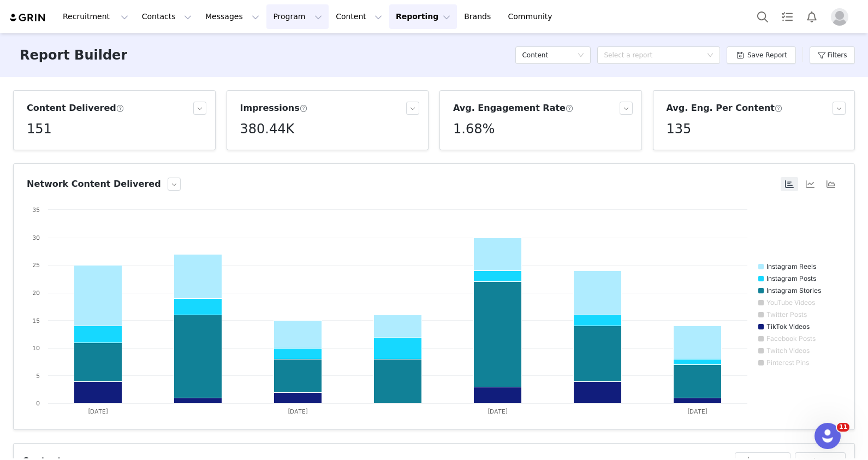 The image size is (868, 460). Describe the element at coordinates (28, 17) in the screenshot. I see `img: grin logo` at that location.